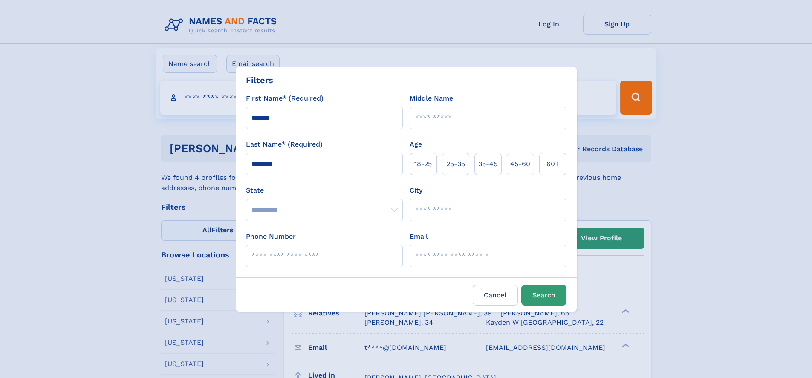  Describe the element at coordinates (488, 164) in the screenshot. I see `span: 35‑45` at that location.